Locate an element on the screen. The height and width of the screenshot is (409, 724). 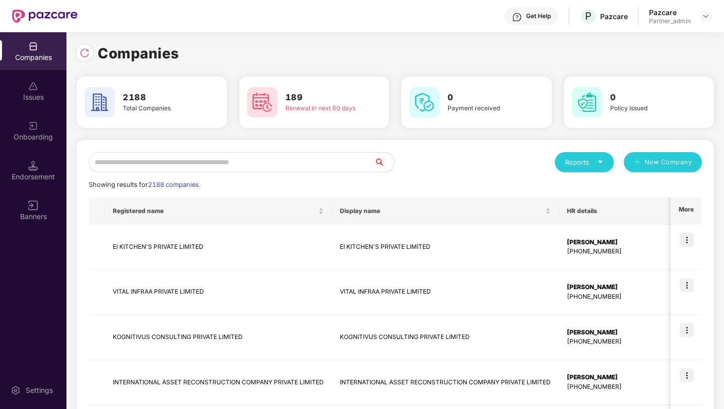
img: svg+xml;base64,PHN2ZyBpZD0iU2V0dGluZy0yMHgyMCIgeG1sbnM9Imh0dHA6Ly93d3cudzMub3JnLzIwMDAvc3ZnIiB3aW... is located at coordinates (16, 390).